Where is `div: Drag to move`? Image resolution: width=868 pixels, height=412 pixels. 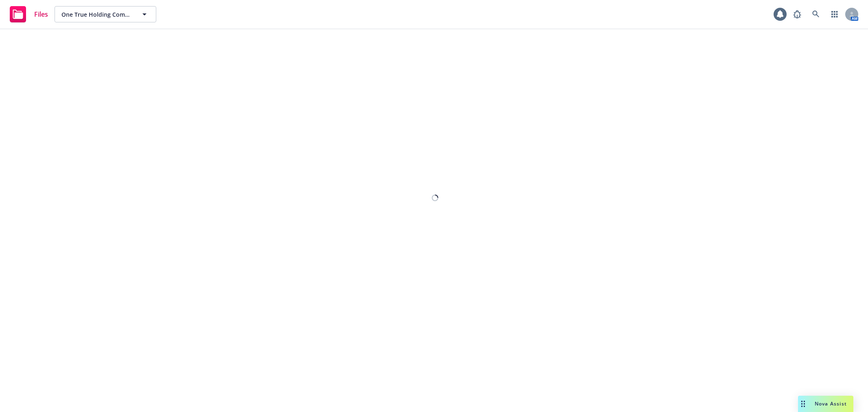
div: Drag to move is located at coordinates (803, 404).